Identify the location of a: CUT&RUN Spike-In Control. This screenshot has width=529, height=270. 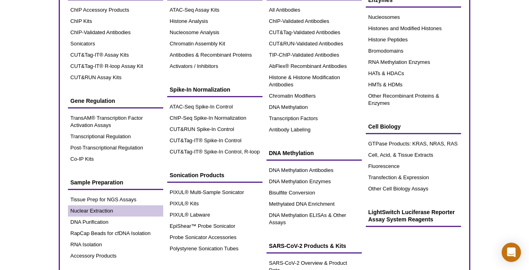
(215, 129).